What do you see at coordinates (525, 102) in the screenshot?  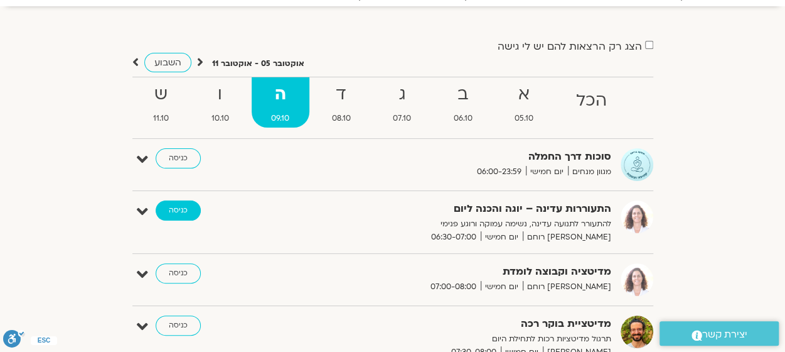 I see `a: א05.10` at bounding box center [525, 102].